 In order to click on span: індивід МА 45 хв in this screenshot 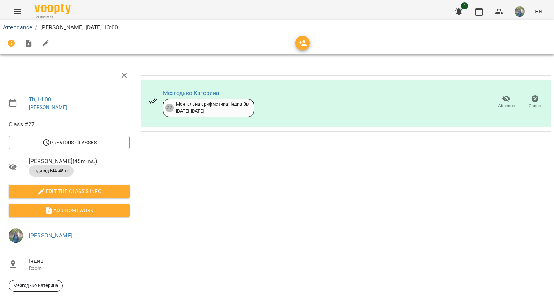, I will do `click(51, 171)`.